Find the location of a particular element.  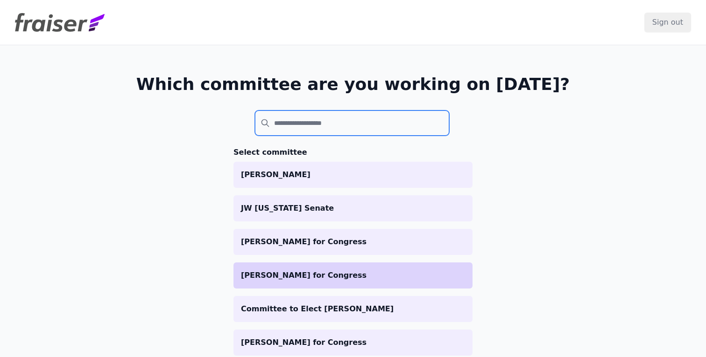

h3: Select committee is located at coordinates (353, 153).